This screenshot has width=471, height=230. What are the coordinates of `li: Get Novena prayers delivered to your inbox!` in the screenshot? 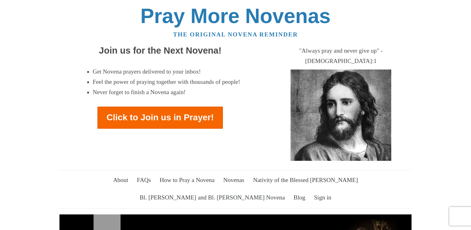 It's located at (166, 72).